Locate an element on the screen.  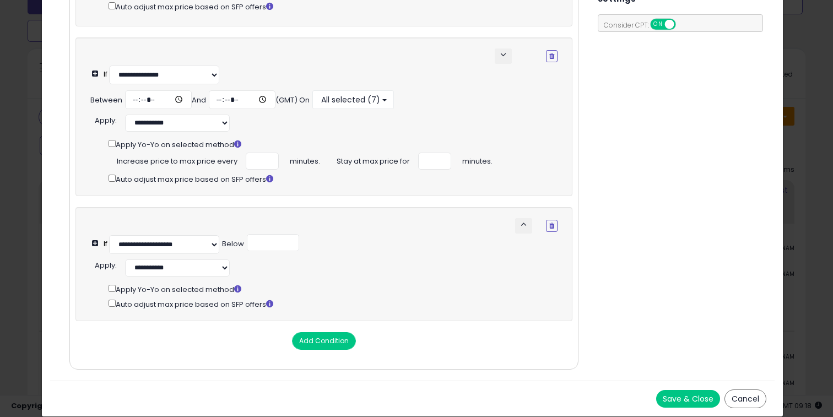
span: OFF is located at coordinates (682, 24).